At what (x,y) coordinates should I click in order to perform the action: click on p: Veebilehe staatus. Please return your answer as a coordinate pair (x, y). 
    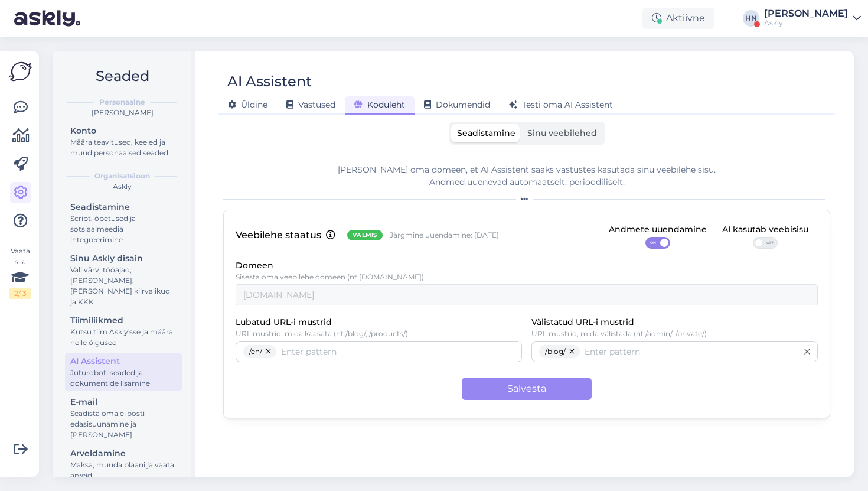
    Looking at the image, I should click on (278, 235).